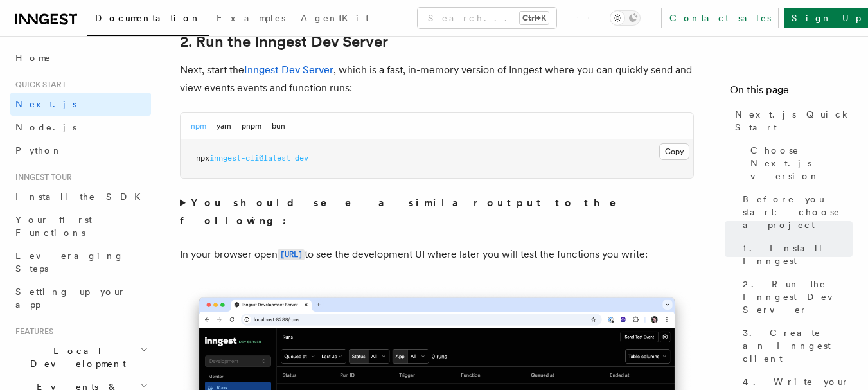 Image resolution: width=868 pixels, height=390 pixels. Describe the element at coordinates (674, 151) in the screenshot. I see `button: Copy` at that location.